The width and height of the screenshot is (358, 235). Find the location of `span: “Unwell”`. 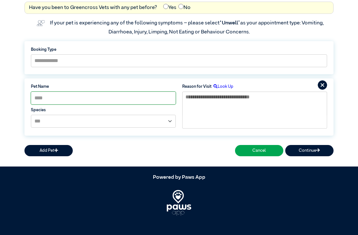

span: “Unwell” is located at coordinates (230, 23).